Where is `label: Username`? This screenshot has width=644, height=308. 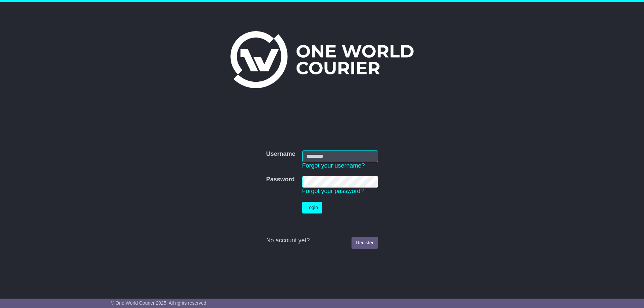 label: Username is located at coordinates (281, 154).